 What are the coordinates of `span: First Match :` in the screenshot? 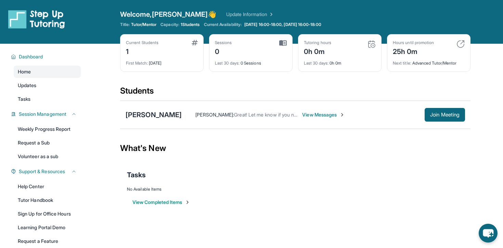 It's located at (137, 63).